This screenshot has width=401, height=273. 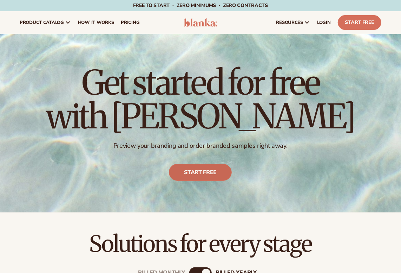 I want to click on img: logo, so click(x=200, y=22).